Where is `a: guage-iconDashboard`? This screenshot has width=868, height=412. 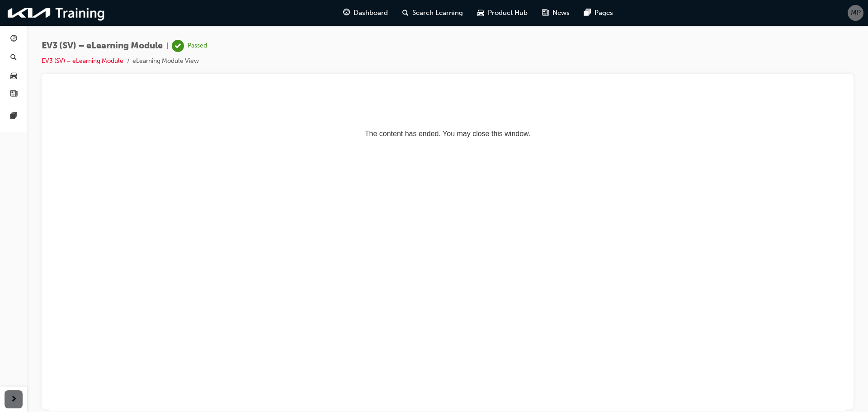
a: guage-iconDashboard is located at coordinates (365, 13).